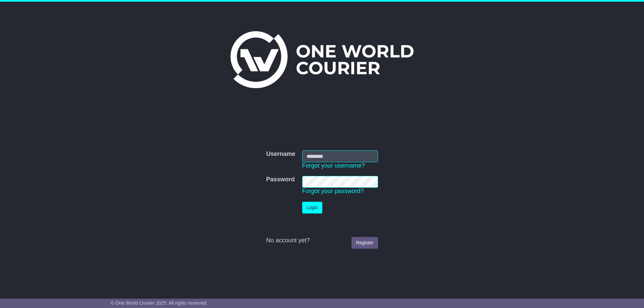 The height and width of the screenshot is (308, 644). What do you see at coordinates (364, 243) in the screenshot?
I see `a: Register` at bounding box center [364, 243].